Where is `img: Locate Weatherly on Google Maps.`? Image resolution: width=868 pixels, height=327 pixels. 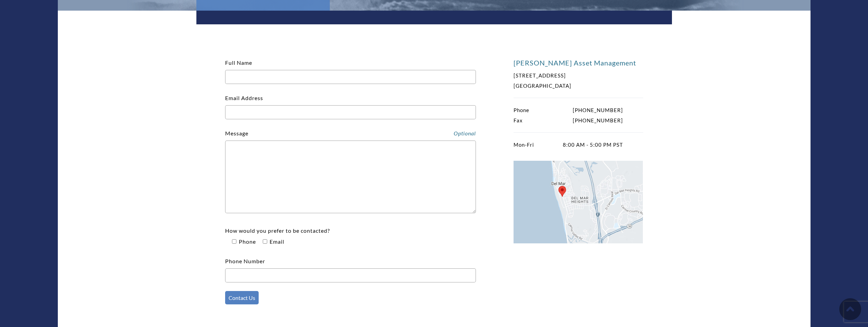
img: Locate Weatherly on Google Maps. is located at coordinates (579, 202).